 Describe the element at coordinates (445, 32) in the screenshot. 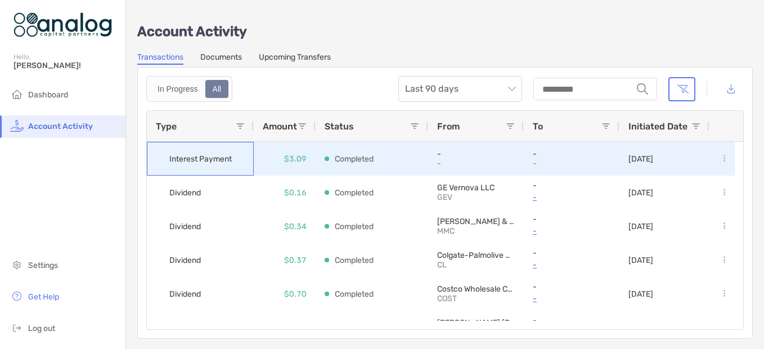

I see `p: Account Activity` at that location.